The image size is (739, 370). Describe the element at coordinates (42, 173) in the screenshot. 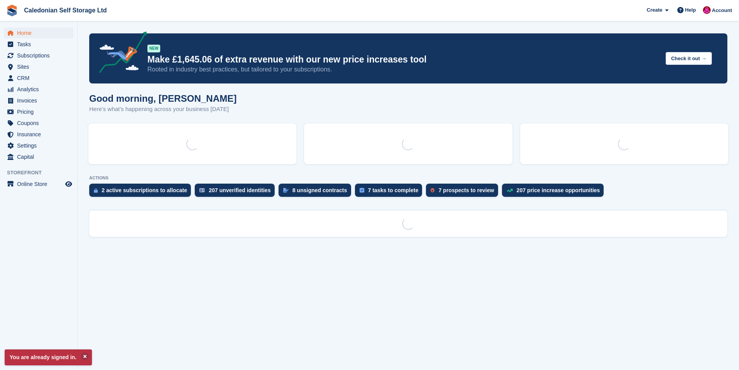

I see `span: Storefront` at that location.